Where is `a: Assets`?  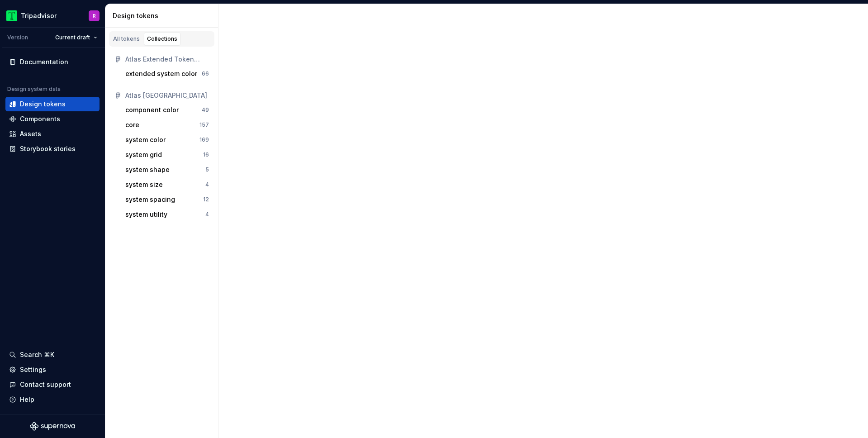
a: Assets is located at coordinates (52, 134).